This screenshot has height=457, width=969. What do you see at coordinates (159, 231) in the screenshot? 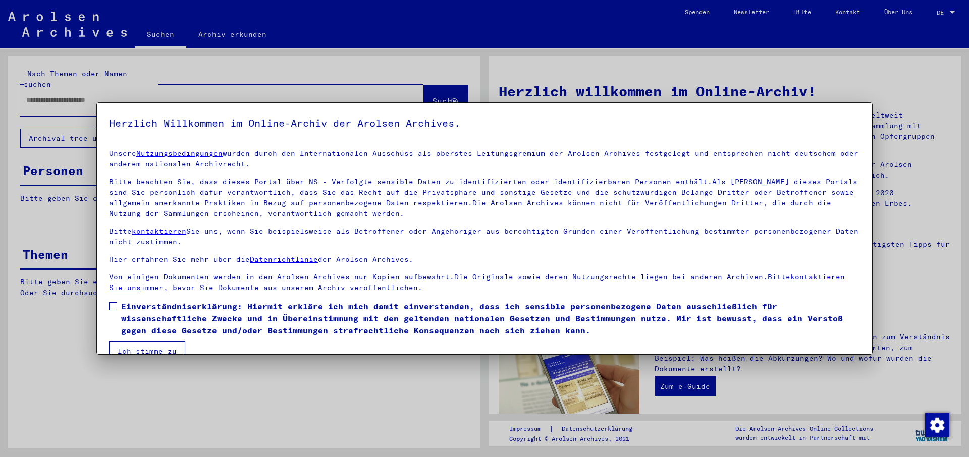
I see `a: kontaktieren` at bounding box center [159, 231].